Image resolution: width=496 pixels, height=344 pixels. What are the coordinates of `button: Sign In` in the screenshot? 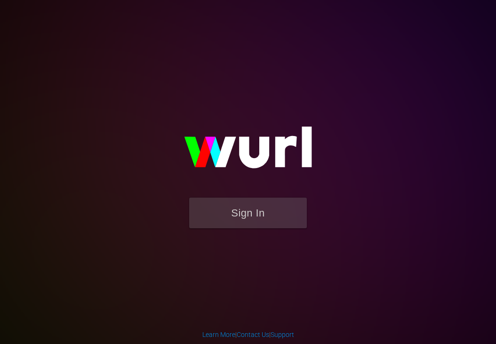 It's located at (248, 213).